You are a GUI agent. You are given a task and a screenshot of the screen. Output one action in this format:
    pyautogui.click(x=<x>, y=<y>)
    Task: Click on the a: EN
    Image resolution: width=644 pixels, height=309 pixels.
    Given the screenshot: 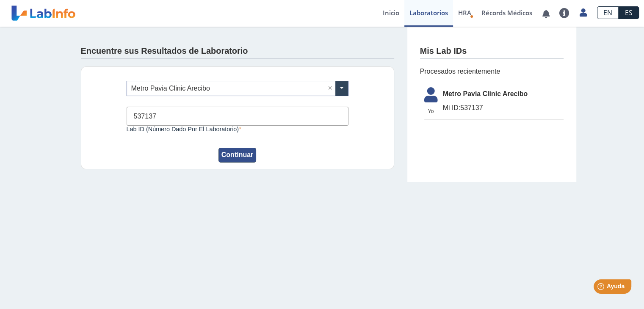 What is the action you would take?
    pyautogui.click(x=607, y=13)
    